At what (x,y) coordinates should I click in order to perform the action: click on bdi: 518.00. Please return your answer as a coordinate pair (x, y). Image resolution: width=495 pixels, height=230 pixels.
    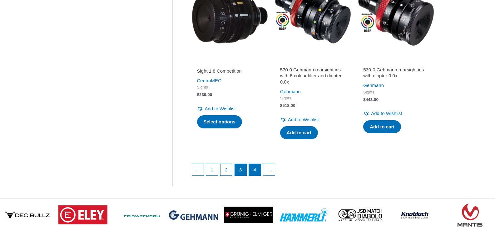
    Looking at the image, I should click on (287, 105).